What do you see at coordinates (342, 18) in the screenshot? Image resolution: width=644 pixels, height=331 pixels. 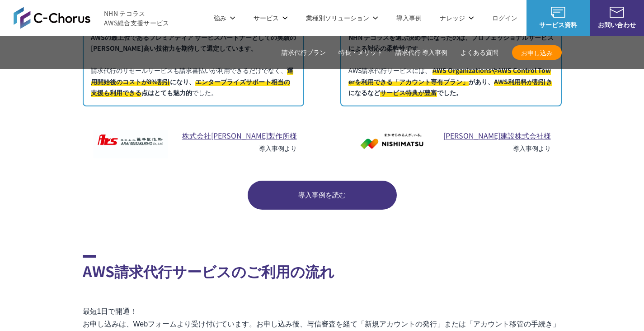 I see `p: 業種別ソリューション` at bounding box center [342, 18].